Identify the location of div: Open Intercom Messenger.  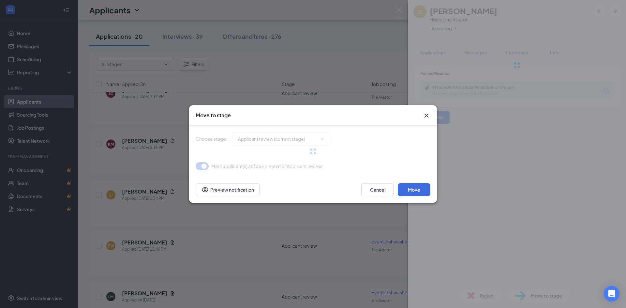
(612, 294).